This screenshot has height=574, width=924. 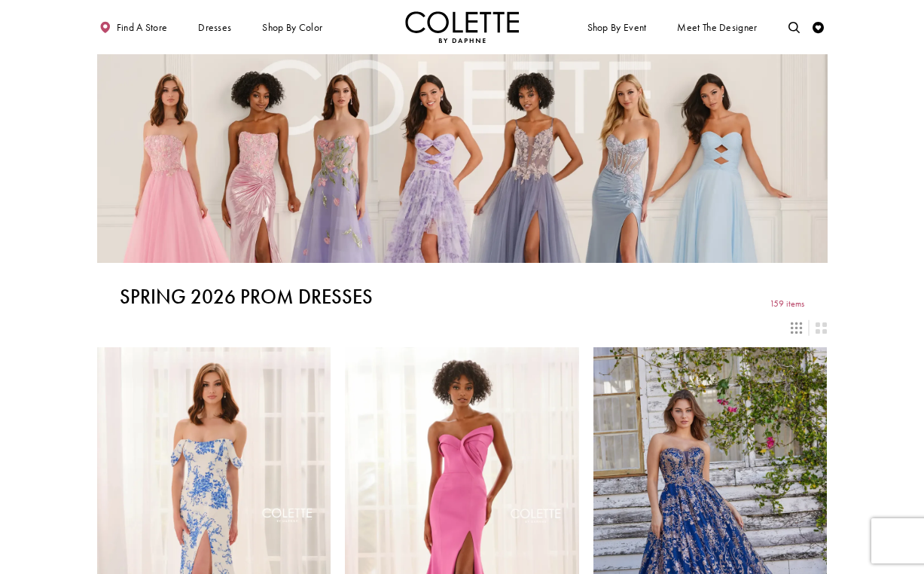 I want to click on a: Meet the designer, so click(x=718, y=27).